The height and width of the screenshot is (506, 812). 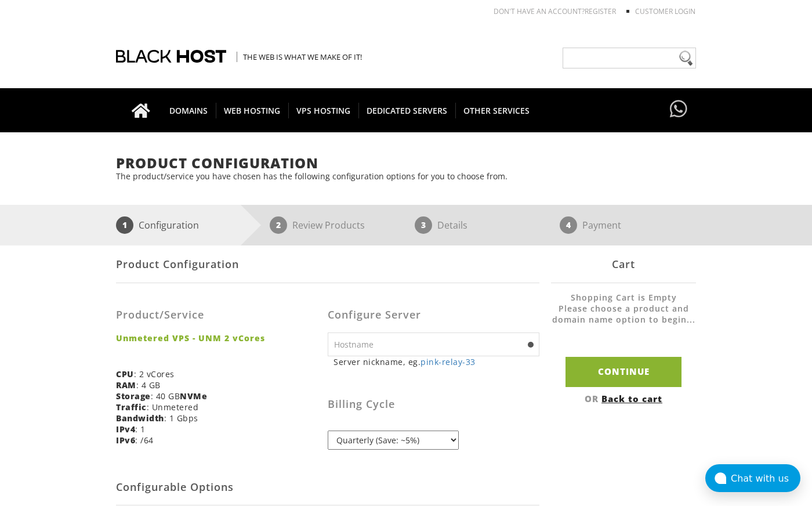 I want to click on b: Traffic, so click(x=131, y=407).